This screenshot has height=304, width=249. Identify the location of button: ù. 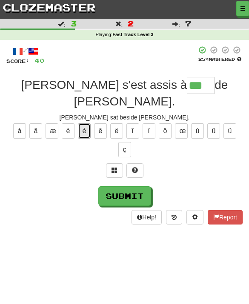
(197, 131).